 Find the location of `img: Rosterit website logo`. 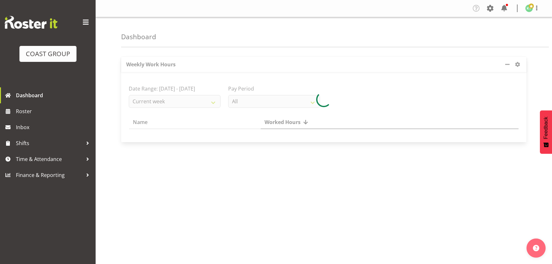

img: Rosterit website logo is located at coordinates (31, 22).